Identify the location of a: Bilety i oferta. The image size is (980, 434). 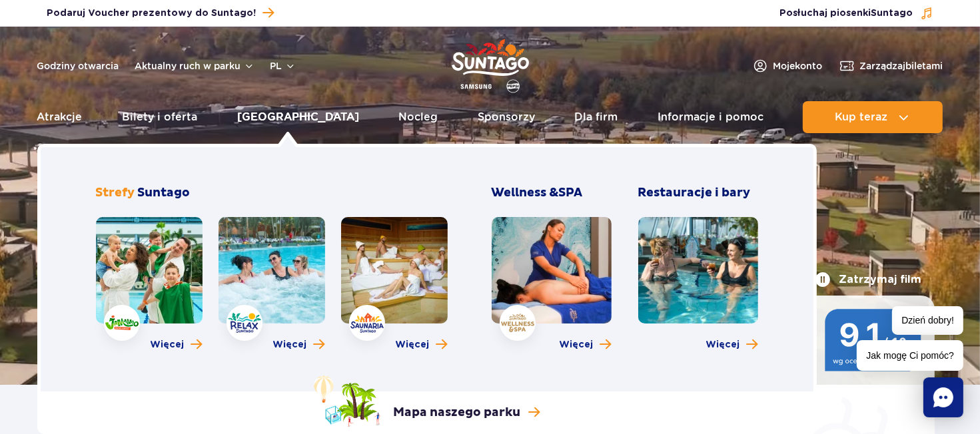
(159, 117).